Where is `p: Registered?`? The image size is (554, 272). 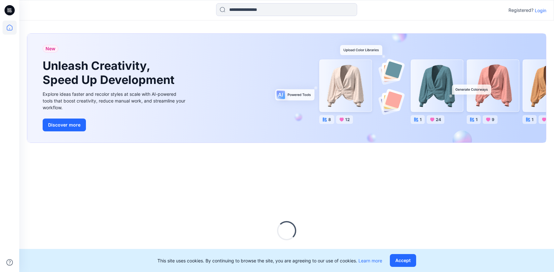
p: Registered? is located at coordinates (521, 10).